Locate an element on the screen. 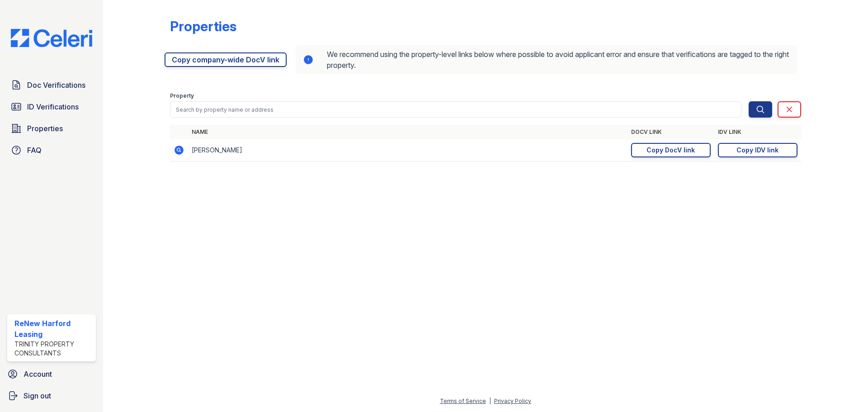 This screenshot has height=412, width=868. th: DocV Link is located at coordinates (671, 132).